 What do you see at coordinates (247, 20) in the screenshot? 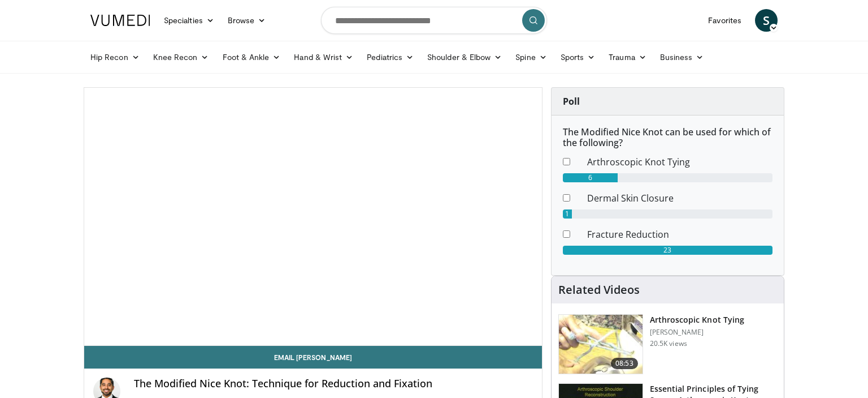
I see `a: Browse` at bounding box center [247, 20].